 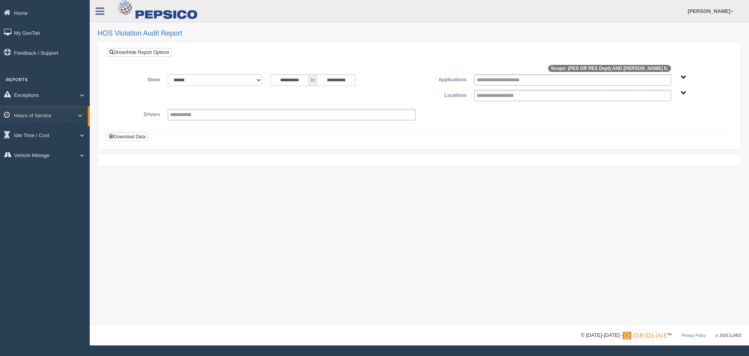 I want to click on a: Privacy Policy, so click(x=694, y=335).